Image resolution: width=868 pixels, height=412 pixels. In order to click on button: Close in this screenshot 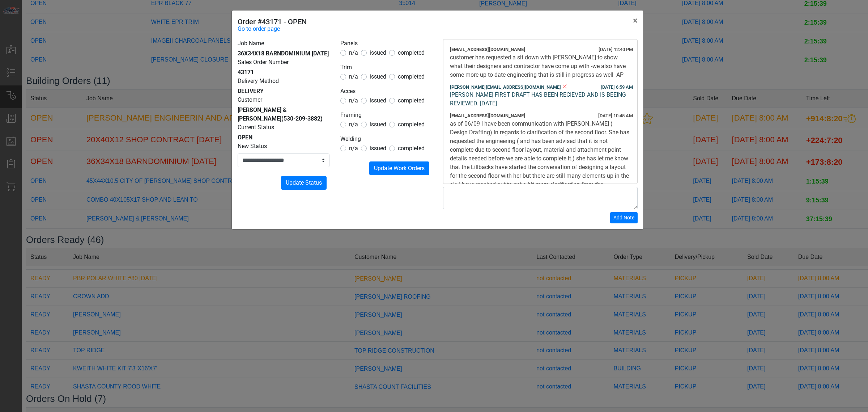, I will do `click(634, 21)`.